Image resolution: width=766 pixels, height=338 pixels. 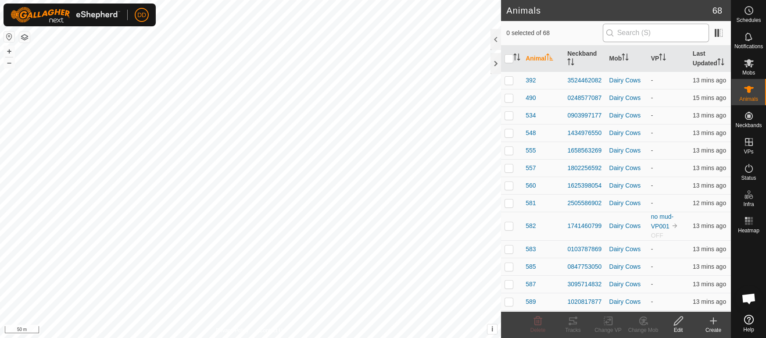 What do you see at coordinates (585, 203) in the screenshot?
I see `div: 2505586902` at bounding box center [585, 203].